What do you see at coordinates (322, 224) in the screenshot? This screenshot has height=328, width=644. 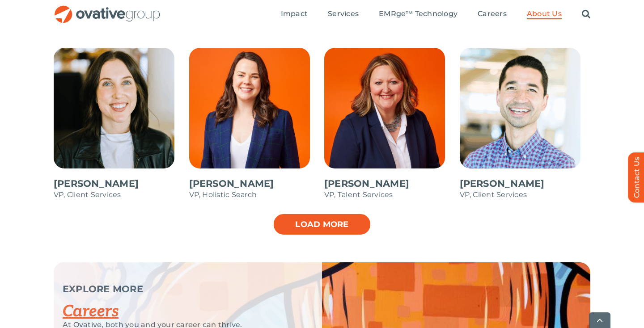 I see `a: Load more` at bounding box center [322, 224].